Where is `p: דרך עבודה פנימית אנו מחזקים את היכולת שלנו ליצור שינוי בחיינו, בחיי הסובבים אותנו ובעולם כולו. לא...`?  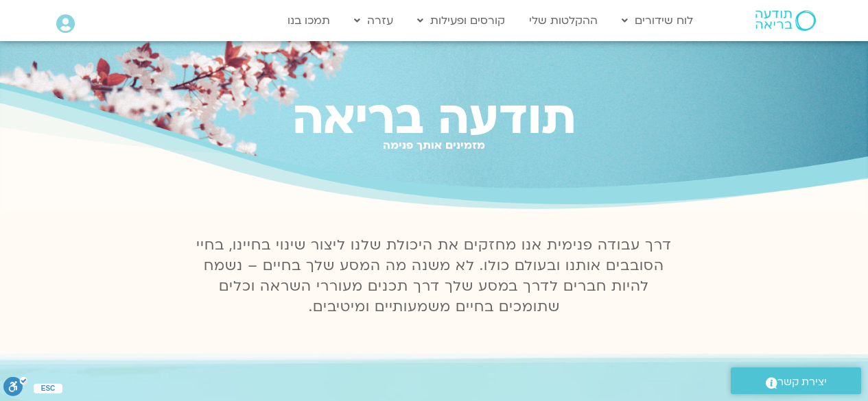
p: דרך עבודה פנימית אנו מחזקים את היכולת שלנו ליצור שינוי בחיינו, בחיי הסובבים אותנו ובעולם כולו. לא... is located at coordinates (435, 277).